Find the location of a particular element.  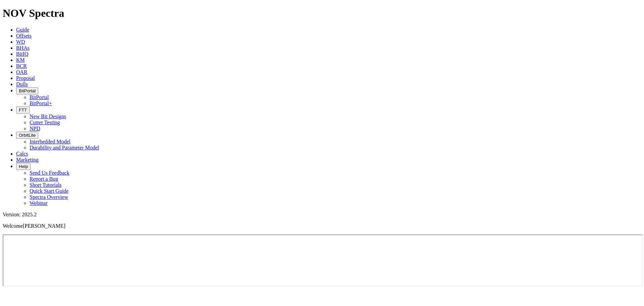

a: Calcs is located at coordinates (22, 154).